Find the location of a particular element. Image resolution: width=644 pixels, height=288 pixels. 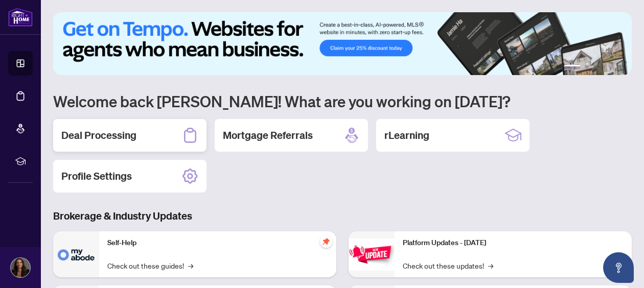

h2: Mortgage Referrals is located at coordinates (268, 135).